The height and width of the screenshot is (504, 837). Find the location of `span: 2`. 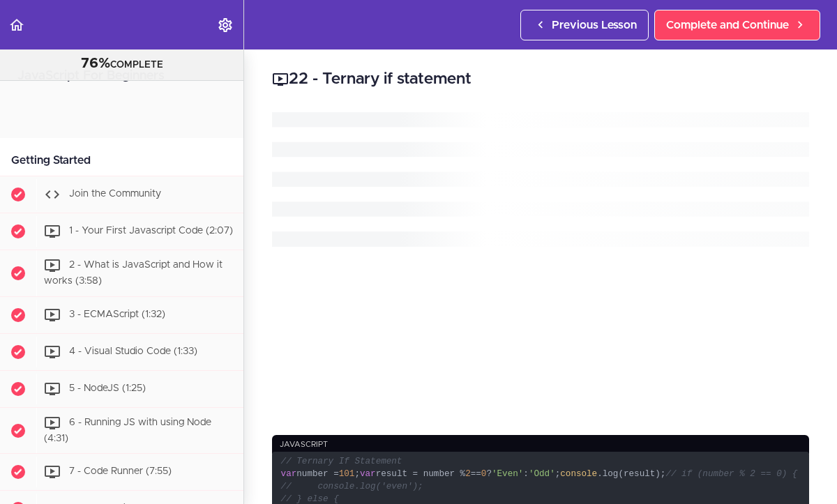

span: 2 is located at coordinates (468, 474).